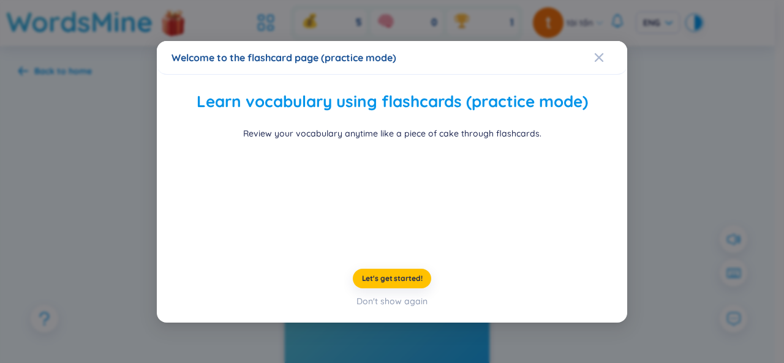  What do you see at coordinates (392, 58) in the screenshot?
I see `div: Welcome to the flashcard page (practice mode)` at bounding box center [392, 58].